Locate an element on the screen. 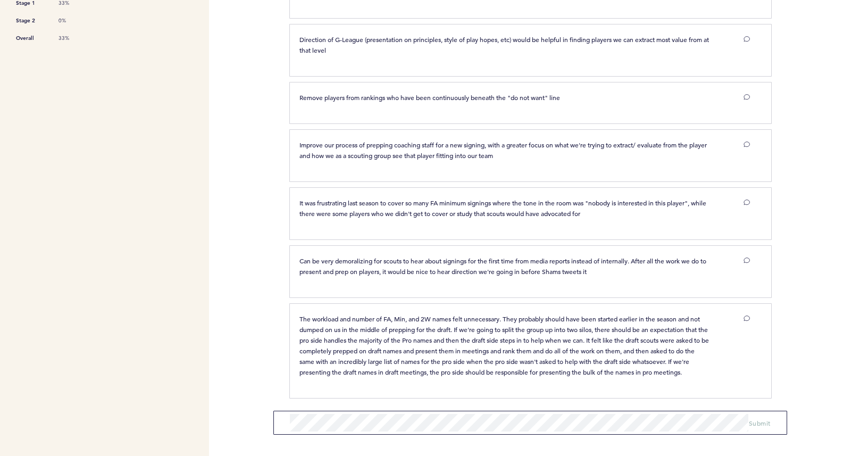 This screenshot has width=868, height=456. span: Improve our process of prepping coaching staff for a new signing, with a greater focus on what we... is located at coordinates (504, 150).